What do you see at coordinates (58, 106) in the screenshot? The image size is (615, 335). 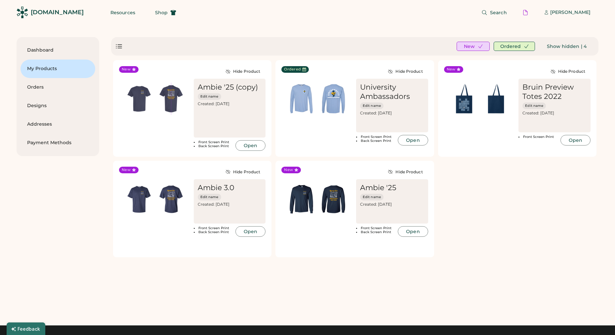 I see `div: Designs` at bounding box center [58, 106].